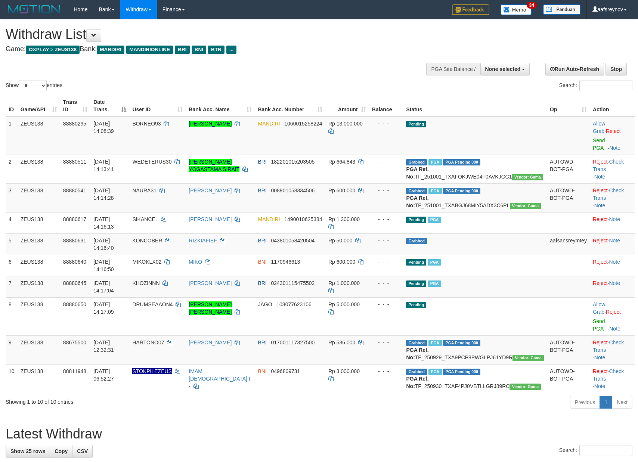  Describe the element at coordinates (344, 305) in the screenshot. I see `span: Rp 5.000.000` at that location.